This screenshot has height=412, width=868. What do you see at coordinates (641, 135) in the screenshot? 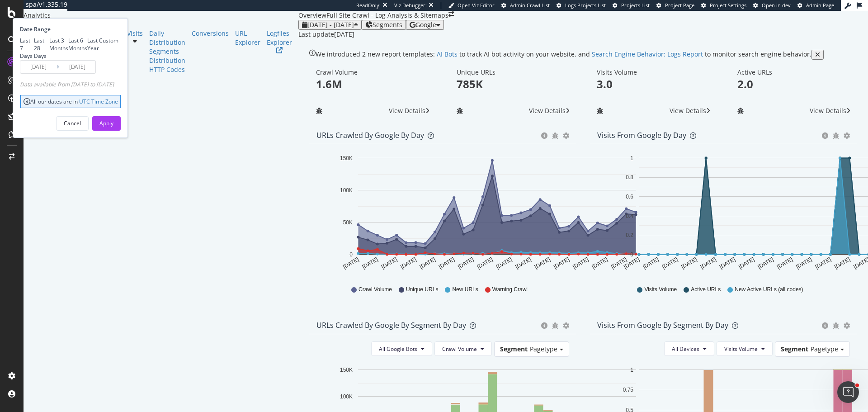
I see `div: Visits from Google by day` at bounding box center [641, 135].